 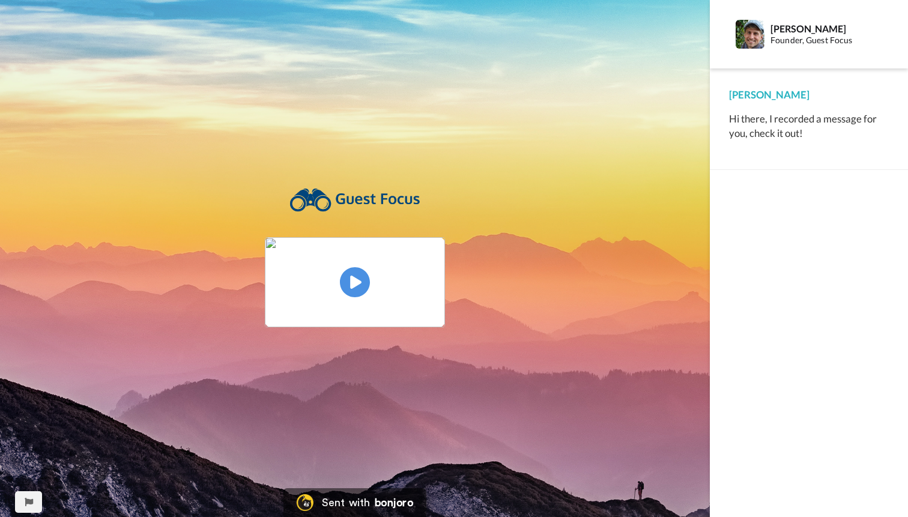 What do you see at coordinates (355, 282) in the screenshot?
I see `img: 17d15694-2307-4289-aea2-9f007a459c4c.jpg` at bounding box center [355, 282].